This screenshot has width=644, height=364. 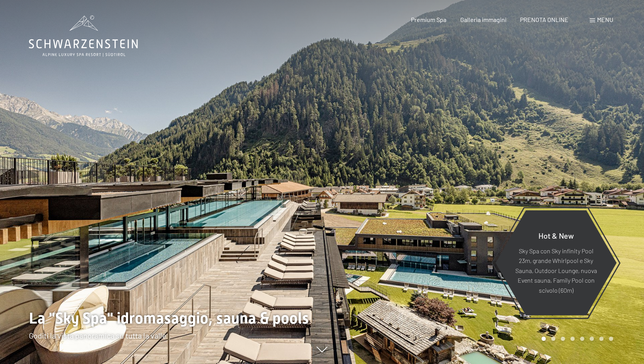 I want to click on span: Premium Spa, so click(x=429, y=19).